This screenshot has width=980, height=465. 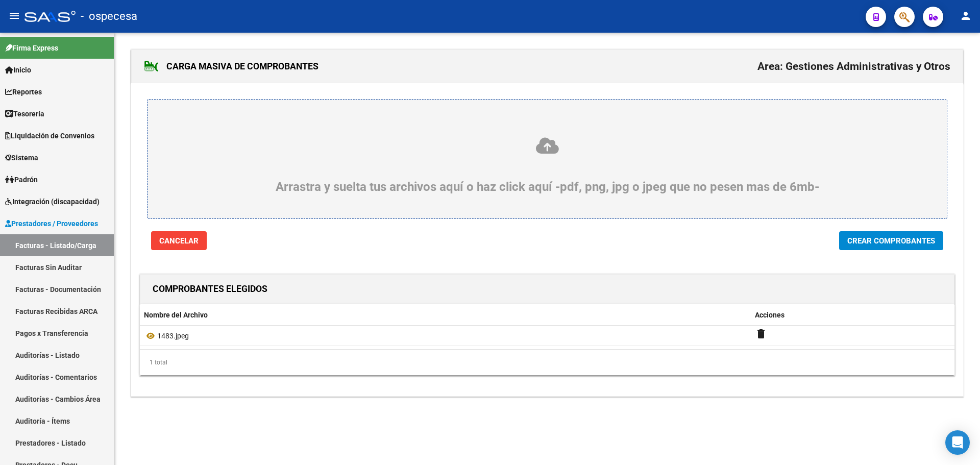 What do you see at coordinates (21, 180) in the screenshot?
I see `span: Padrón` at bounding box center [21, 180].